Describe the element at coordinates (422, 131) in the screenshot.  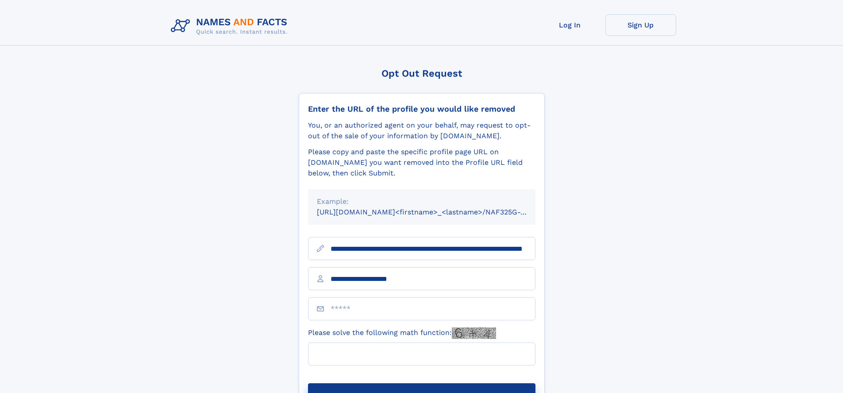
I see `div: You, or an authorized agent on your behalf, may request to opt-out of the sale of your informatio...` at that location.